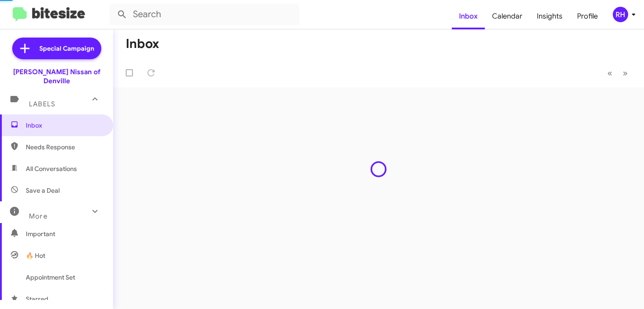 This screenshot has width=644, height=309. I want to click on a: Calendar, so click(507, 16).